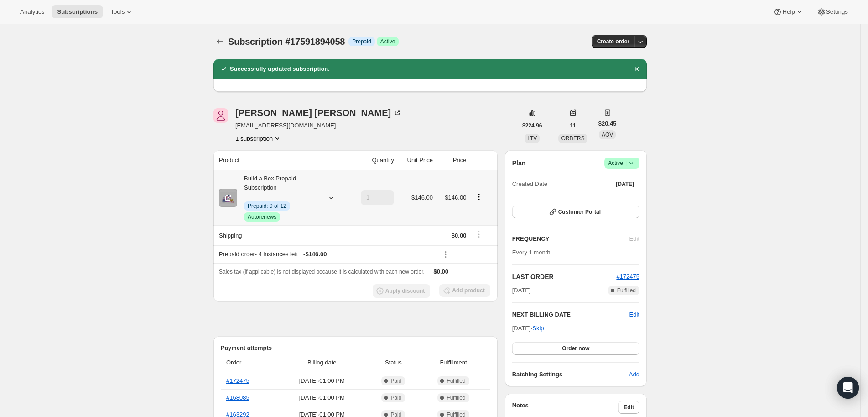 The width and height of the screenshot is (868, 417). Describe the element at coordinates (394, 362) in the screenshot. I see `span: Status` at that location.